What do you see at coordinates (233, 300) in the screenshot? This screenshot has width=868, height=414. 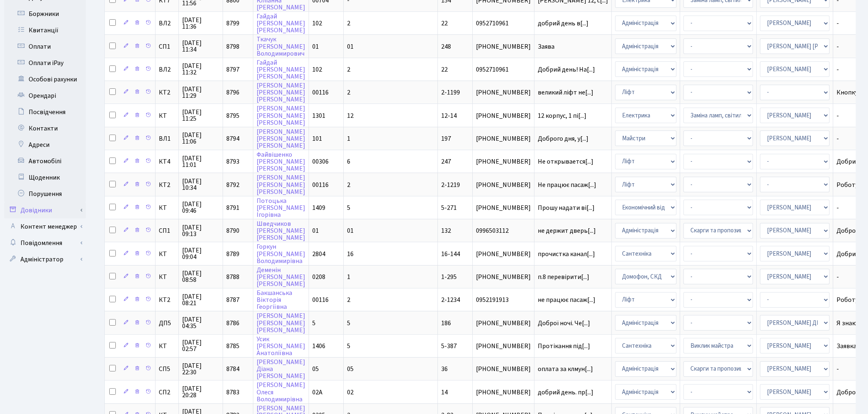 I see `span: 8787` at bounding box center [233, 300].